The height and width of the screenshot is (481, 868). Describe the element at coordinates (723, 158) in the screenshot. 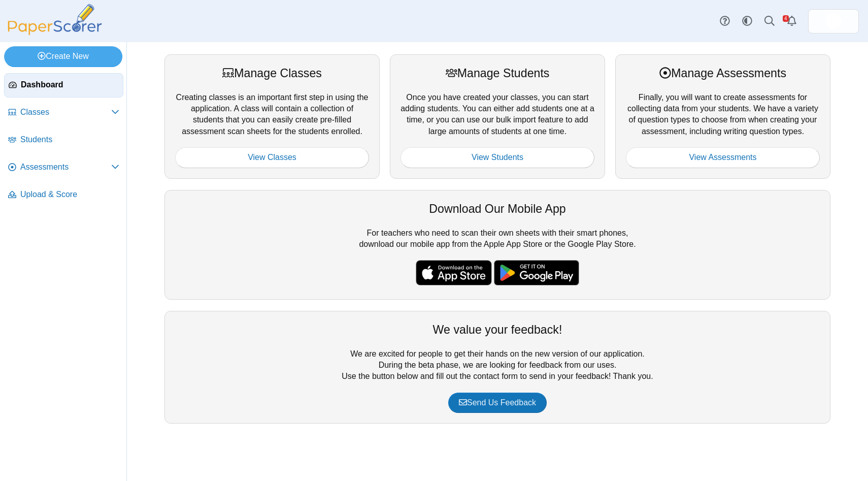

I see `a: View Assessments` at that location.